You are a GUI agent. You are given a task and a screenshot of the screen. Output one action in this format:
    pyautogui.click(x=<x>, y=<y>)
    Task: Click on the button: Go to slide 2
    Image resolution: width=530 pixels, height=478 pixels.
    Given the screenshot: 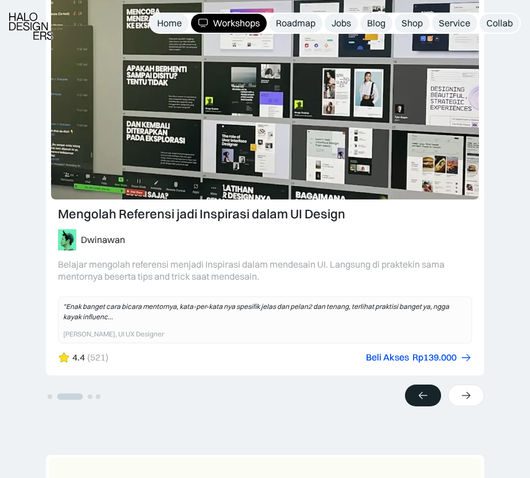 What is the action you would take?
    pyautogui.click(x=70, y=397)
    